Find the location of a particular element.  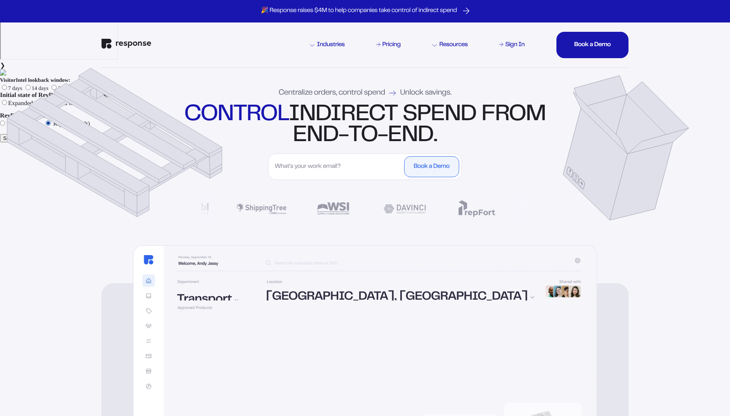

div: Sign In is located at coordinates (515, 45).